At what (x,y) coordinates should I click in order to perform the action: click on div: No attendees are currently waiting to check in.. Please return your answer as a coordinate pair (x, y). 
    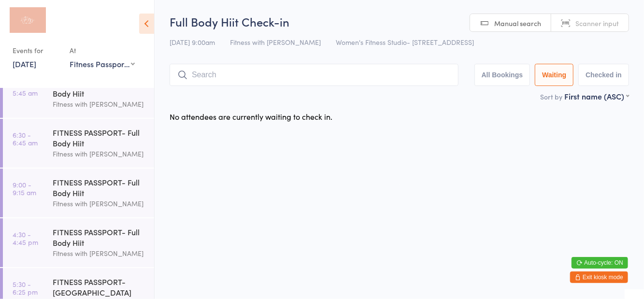
    Looking at the image, I should click on (251, 116).